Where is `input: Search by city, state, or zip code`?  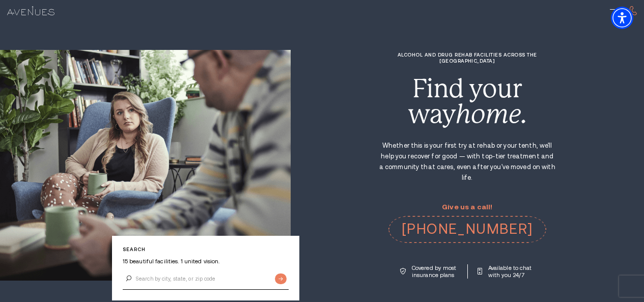 input: Search by city, state, or zip code is located at coordinates (205, 279).